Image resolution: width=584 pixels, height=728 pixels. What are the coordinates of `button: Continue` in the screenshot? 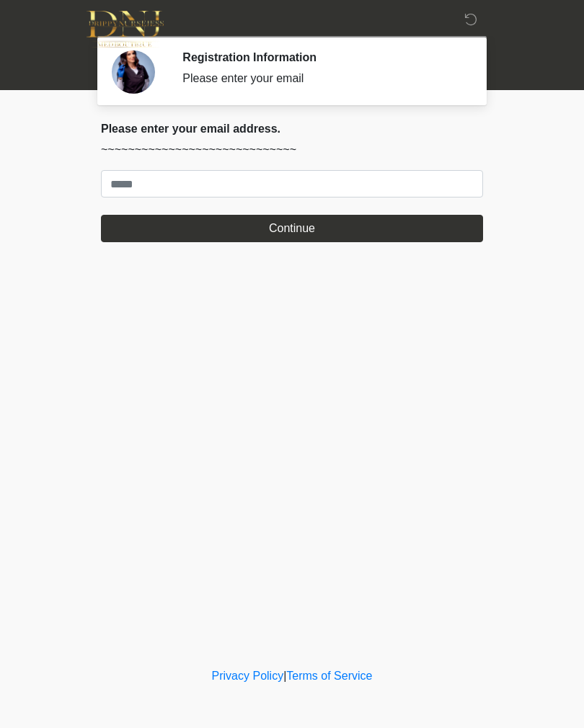 It's located at (292, 228).